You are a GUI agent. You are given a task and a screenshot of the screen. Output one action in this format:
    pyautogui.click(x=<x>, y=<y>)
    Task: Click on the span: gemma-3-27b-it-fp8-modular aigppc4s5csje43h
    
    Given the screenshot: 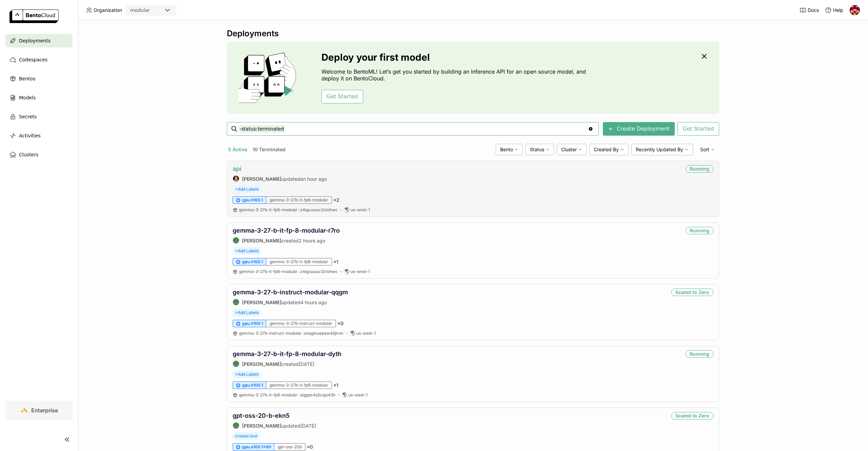 What is the action you would take?
    pyautogui.click(x=287, y=395)
    